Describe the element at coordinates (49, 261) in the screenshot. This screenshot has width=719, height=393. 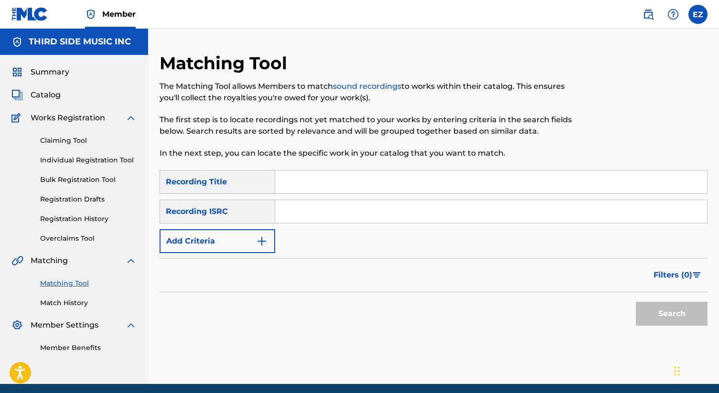
I see `span: Matching` at that location.